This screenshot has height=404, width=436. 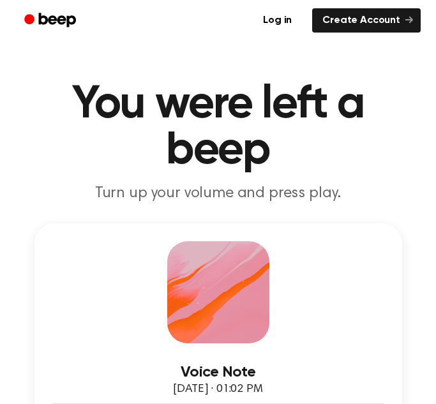 I want to click on h3: Voice Note, so click(x=218, y=372).